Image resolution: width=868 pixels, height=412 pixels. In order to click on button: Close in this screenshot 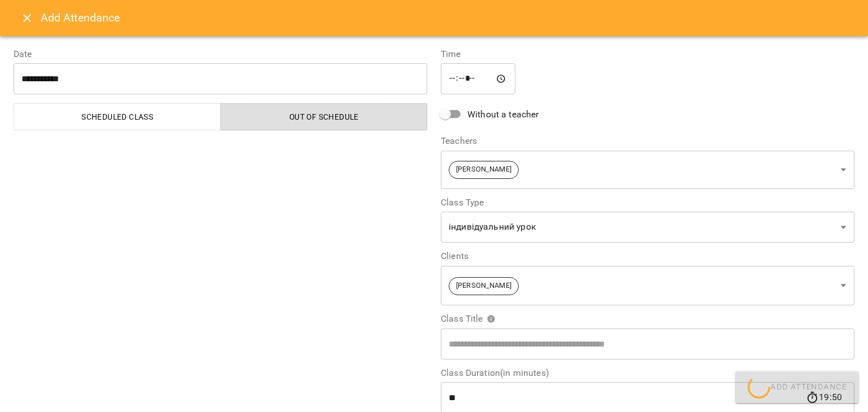, I will do `click(27, 18)`.